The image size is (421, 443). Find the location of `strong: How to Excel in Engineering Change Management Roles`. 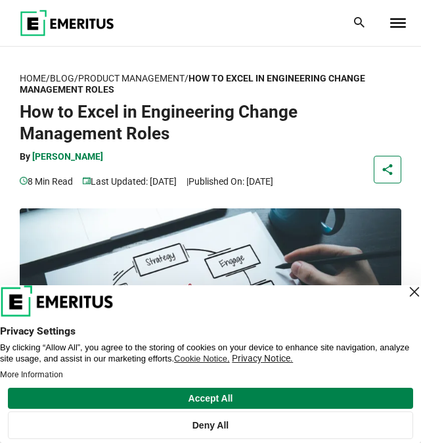

strong: How to Excel in Engineering Change Management Roles is located at coordinates (193, 83).